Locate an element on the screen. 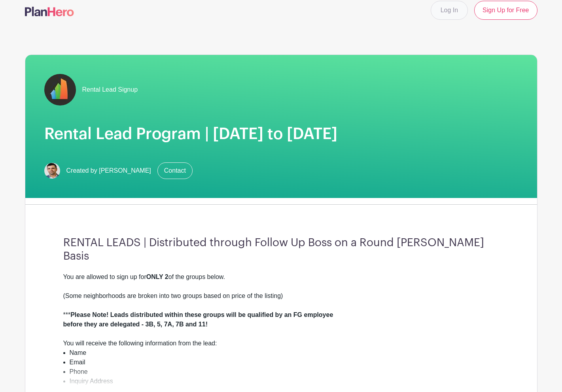  li: Inquiry Address is located at coordinates (284, 381).